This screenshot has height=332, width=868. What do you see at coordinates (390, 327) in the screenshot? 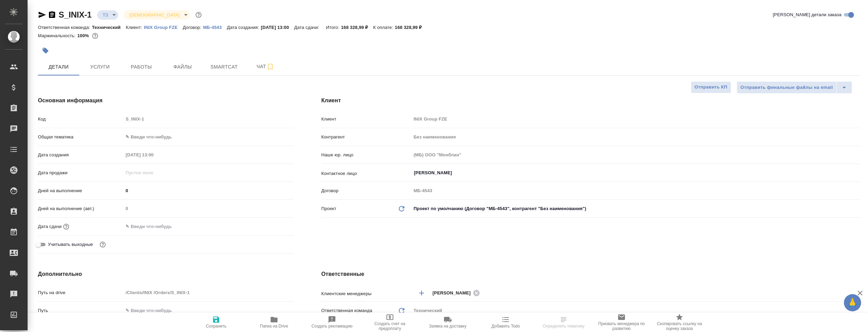
I see `span: Создать счет на предоплату` at bounding box center [390, 327].